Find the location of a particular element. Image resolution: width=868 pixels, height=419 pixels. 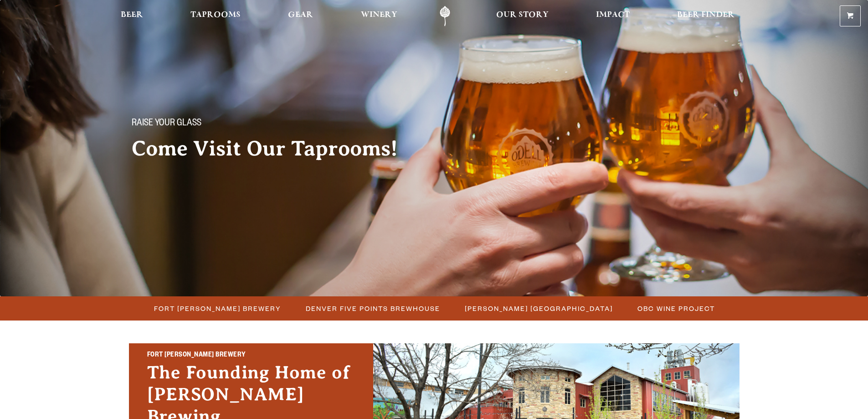

span: Denver Five Points Brewhouse is located at coordinates (373, 308).